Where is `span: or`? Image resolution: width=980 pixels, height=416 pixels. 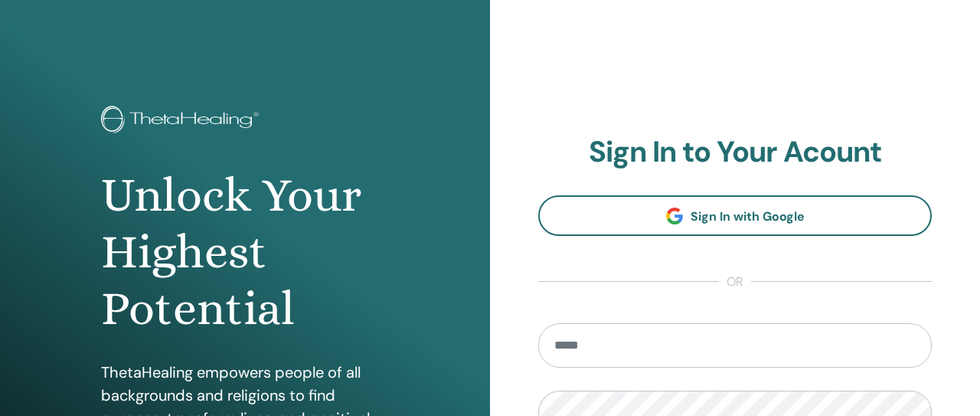
span: or is located at coordinates (735, 281).